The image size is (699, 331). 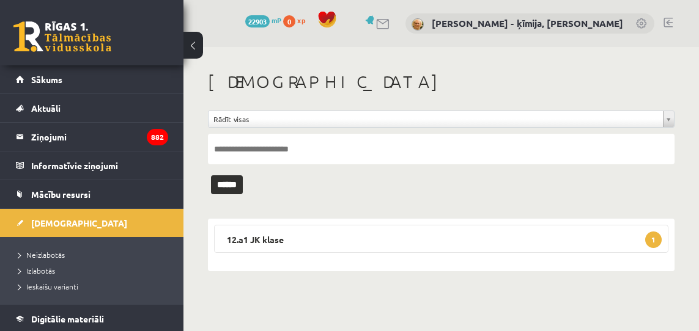 I want to click on legend: Informatīvie ziņojumi, so click(x=100, y=166).